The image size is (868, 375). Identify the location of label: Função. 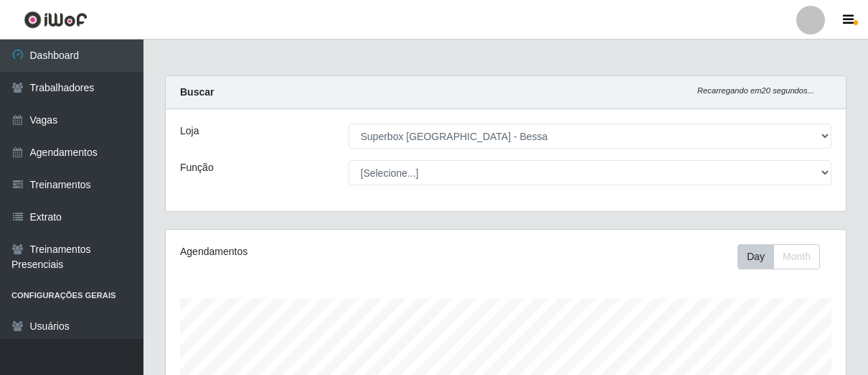
(197, 167).